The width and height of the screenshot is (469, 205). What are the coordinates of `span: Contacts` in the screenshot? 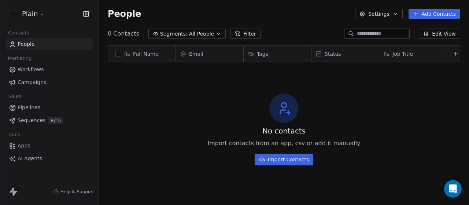 It's located at (18, 33).